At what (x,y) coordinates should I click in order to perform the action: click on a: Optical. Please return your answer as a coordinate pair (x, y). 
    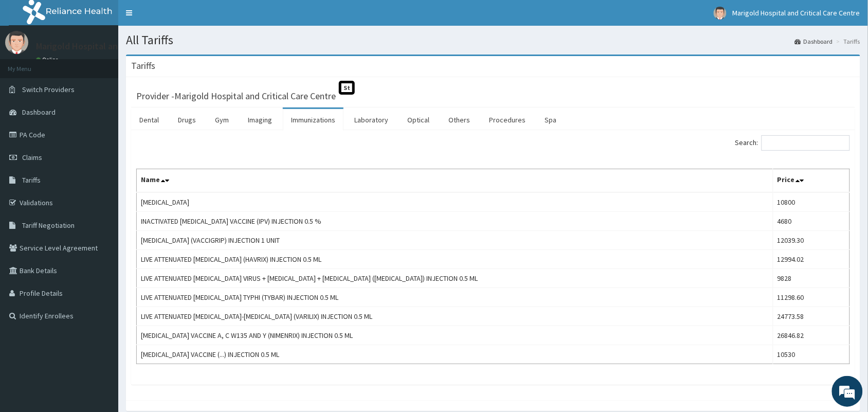
    Looking at the image, I should click on (418, 120).